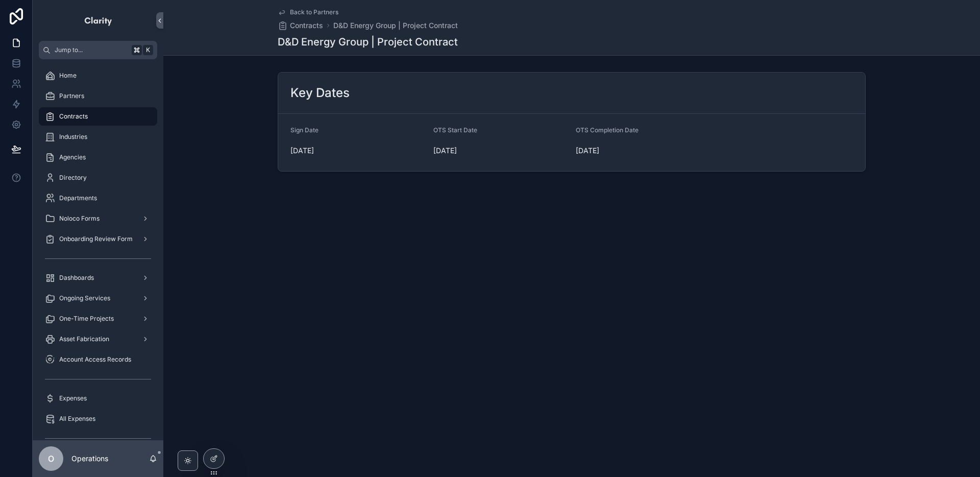 This screenshot has width=980, height=477. I want to click on a: All Expenses, so click(98, 419).